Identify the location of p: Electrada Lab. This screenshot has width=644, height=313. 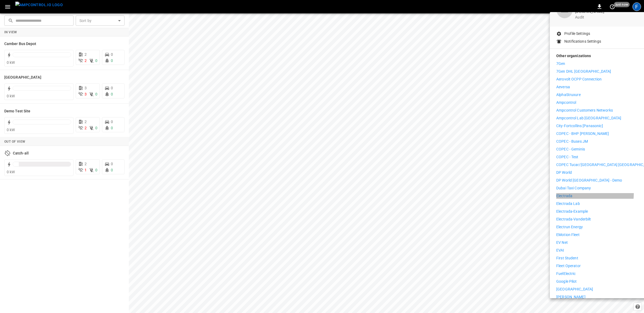
(568, 203).